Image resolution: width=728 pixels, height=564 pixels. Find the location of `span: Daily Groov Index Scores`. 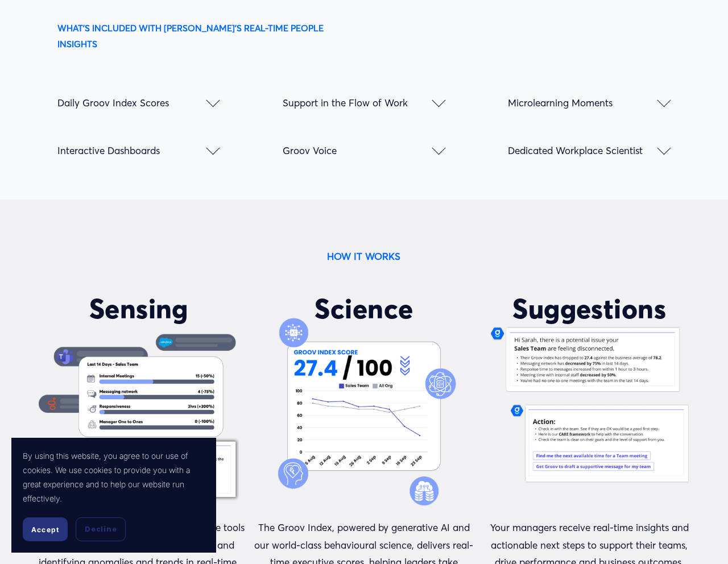

span: Daily Groov Index Scores is located at coordinates (132, 103).